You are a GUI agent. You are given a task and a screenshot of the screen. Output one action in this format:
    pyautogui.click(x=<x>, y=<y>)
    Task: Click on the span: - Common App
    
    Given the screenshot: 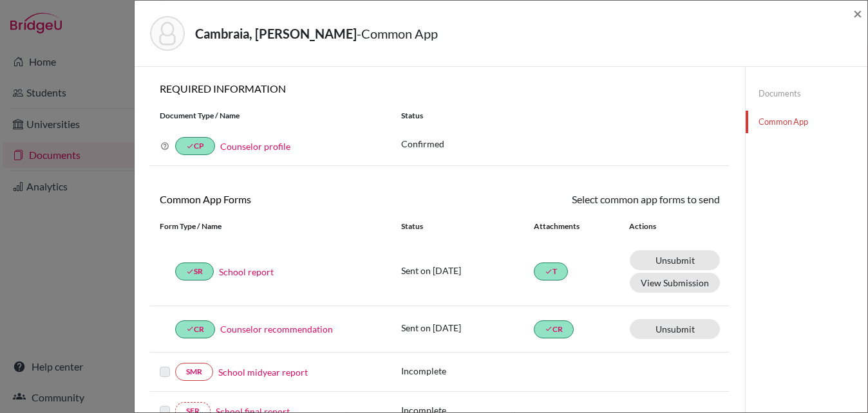 What is the action you would take?
    pyautogui.click(x=397, y=34)
    